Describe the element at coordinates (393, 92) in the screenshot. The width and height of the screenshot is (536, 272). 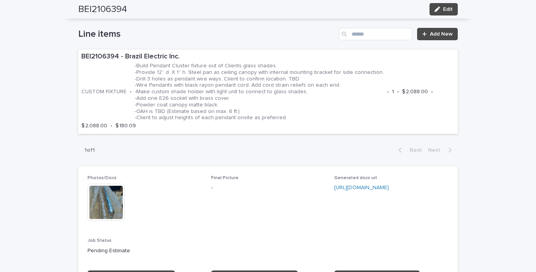
I see `p: 1` at that location.